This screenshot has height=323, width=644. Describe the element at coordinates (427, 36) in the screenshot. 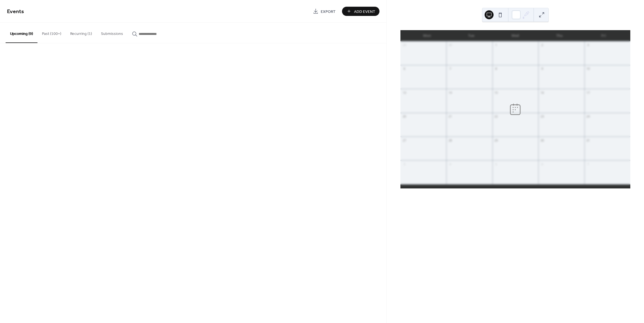

I see `div: Mon` at that location.